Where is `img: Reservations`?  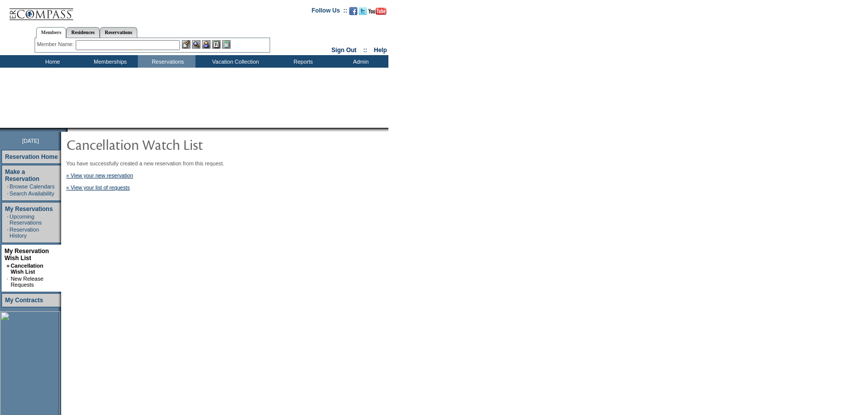
img: Reservations is located at coordinates (216, 44).